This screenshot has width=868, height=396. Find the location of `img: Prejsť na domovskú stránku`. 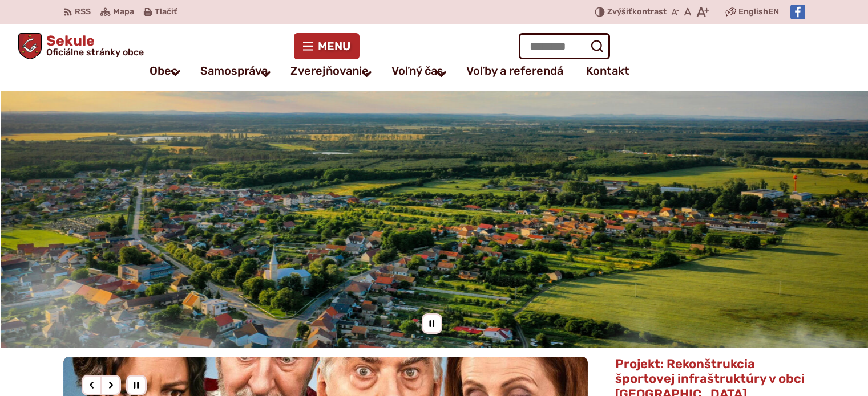

img: Prejsť na domovskú stránku is located at coordinates (30, 46).